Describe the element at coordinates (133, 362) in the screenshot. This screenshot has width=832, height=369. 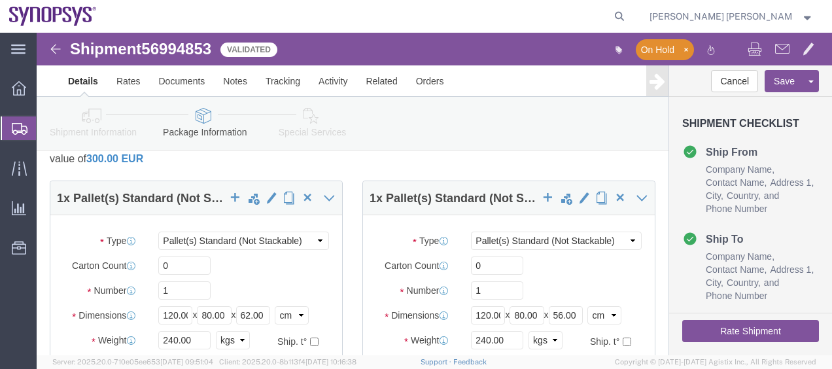
I see `span: Server: 2025.20.0-710e05ee653` at that location.